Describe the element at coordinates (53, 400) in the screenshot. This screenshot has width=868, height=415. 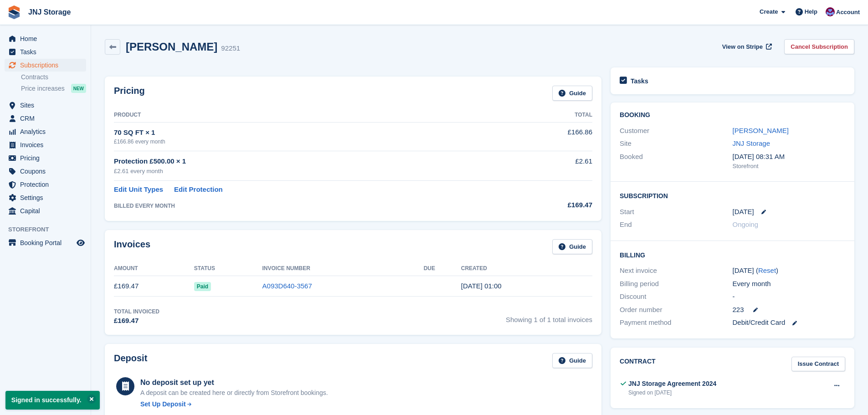
I see `p: Signed in successfully.` at that location.